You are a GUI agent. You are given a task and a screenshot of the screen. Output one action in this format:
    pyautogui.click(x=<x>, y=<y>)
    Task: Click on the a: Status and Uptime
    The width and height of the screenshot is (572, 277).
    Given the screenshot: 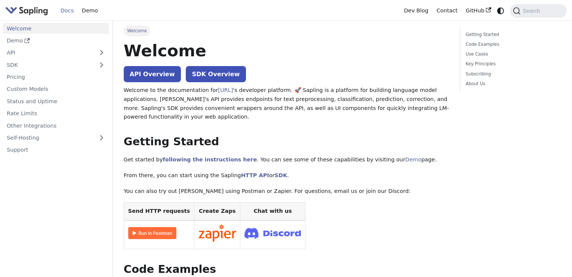 What is the action you would take?
    pyautogui.click(x=56, y=101)
    